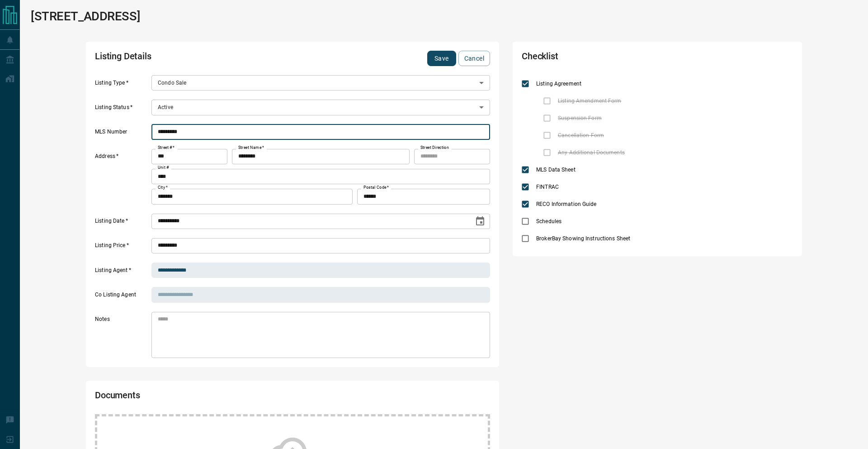 The width and height of the screenshot is (868, 449). I want to click on button: Save, so click(442, 59).